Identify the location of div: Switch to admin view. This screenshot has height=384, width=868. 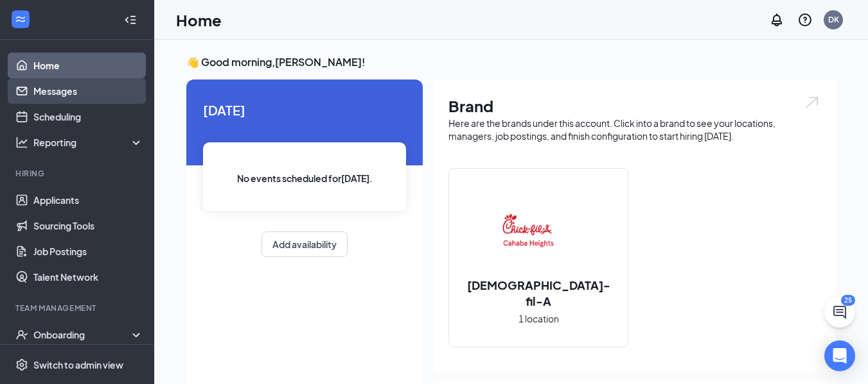
(79, 365).